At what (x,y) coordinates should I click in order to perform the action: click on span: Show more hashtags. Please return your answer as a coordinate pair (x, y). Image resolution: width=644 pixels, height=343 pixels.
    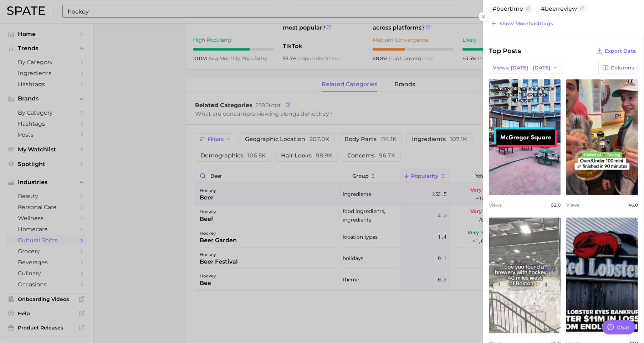
    Looking at the image, I should click on (527, 24).